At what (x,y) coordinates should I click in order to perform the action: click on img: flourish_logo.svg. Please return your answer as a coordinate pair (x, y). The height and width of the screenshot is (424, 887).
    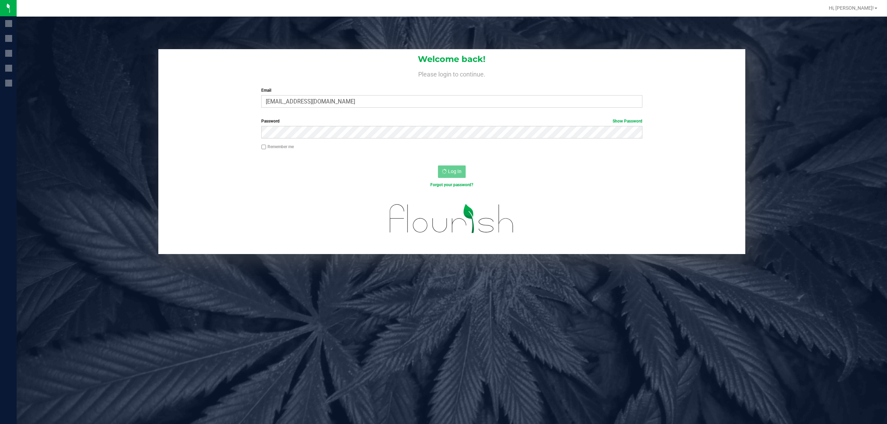
    Looking at the image, I should click on (452, 219).